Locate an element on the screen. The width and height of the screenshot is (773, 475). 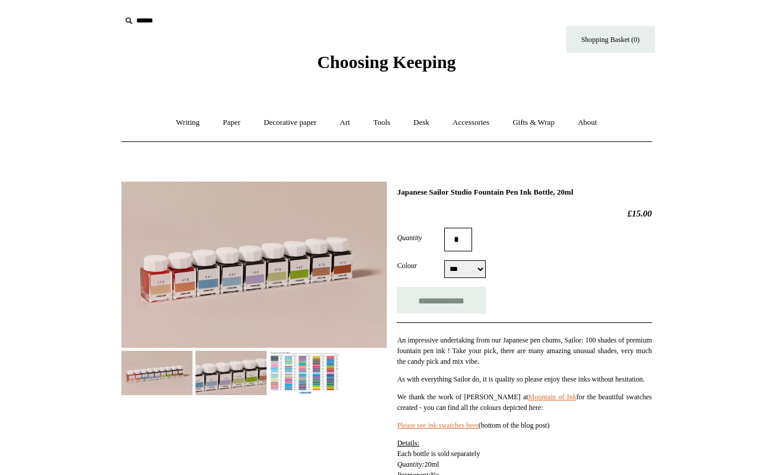
span: 20ml is located at coordinates (431, 465).